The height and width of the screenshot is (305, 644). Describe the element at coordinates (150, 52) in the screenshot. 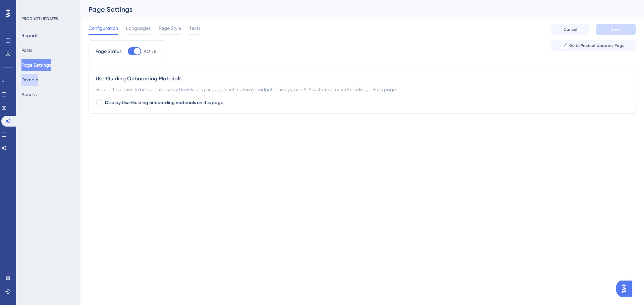

I see `span: Active` at that location.